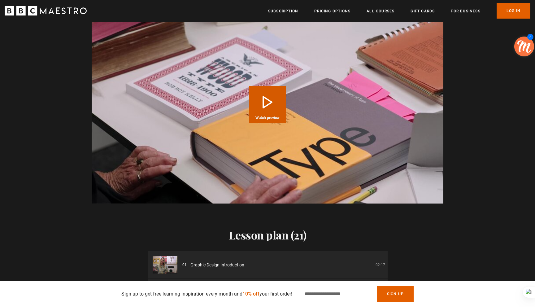 Image resolution: width=535 pixels, height=307 pixels. What do you see at coordinates (207, 294) in the screenshot?
I see `p: Sign up to get free learning inspiration every month and your first order!` at bounding box center [207, 294].